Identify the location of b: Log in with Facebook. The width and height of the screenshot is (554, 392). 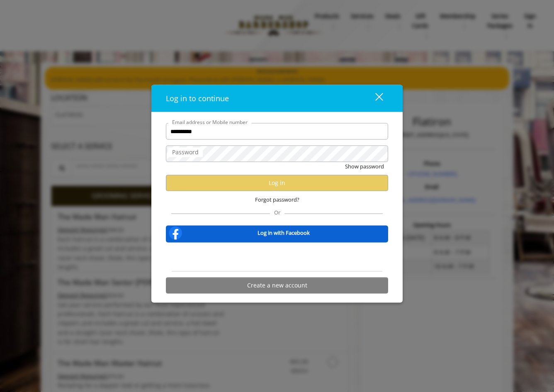
(284, 233).